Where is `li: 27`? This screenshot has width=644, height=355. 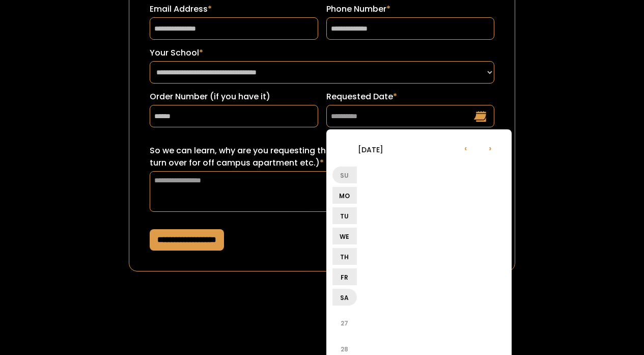 li: 27 is located at coordinates (345, 323).